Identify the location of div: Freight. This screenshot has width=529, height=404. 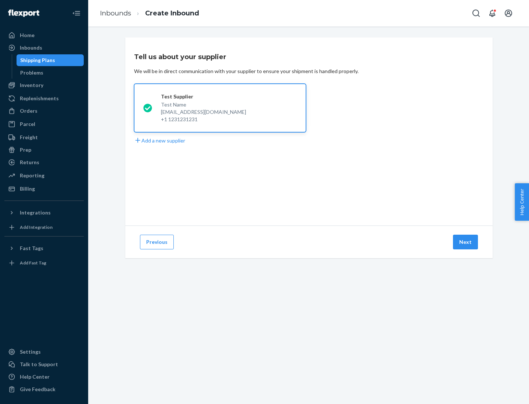
(29, 137).